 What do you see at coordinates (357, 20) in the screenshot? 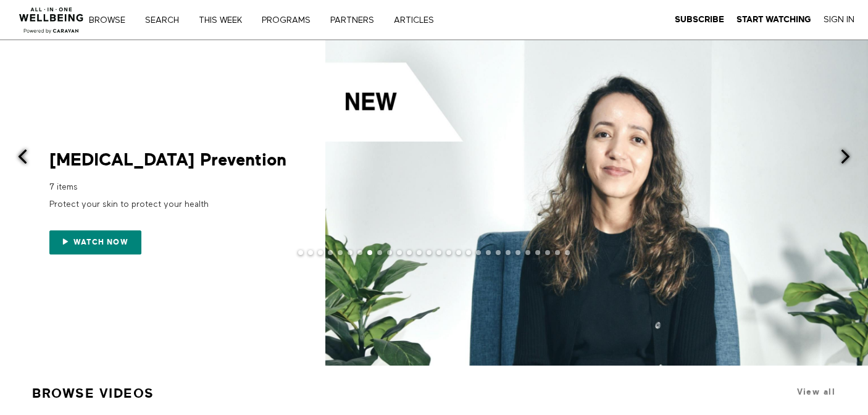
I see `a: PARTNERS` at bounding box center [357, 20].